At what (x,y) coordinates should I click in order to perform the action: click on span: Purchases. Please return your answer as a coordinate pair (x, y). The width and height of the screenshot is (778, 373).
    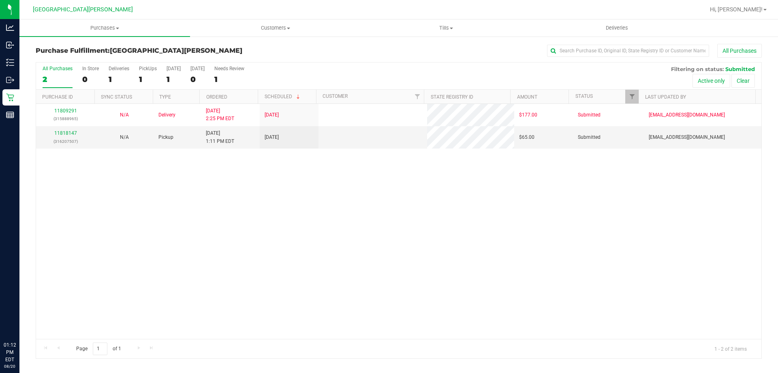
    Looking at the image, I should click on (105, 28).